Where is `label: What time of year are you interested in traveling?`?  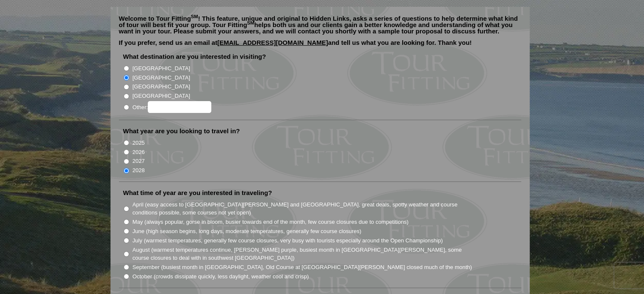
label: What time of year are you interested in traveling? is located at coordinates (198, 193).